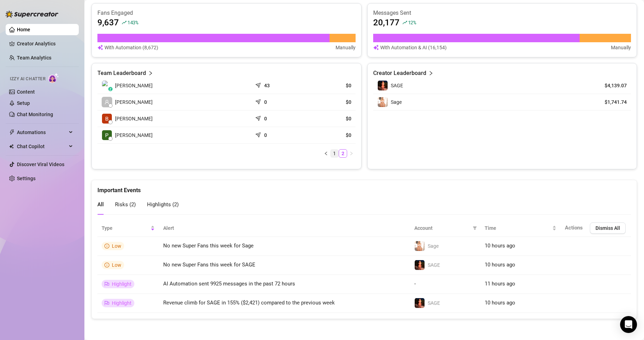 This screenshot has width=644, height=340. Describe the element at coordinates (610, 102) in the screenshot. I see `article: $1,741.74` at that location.